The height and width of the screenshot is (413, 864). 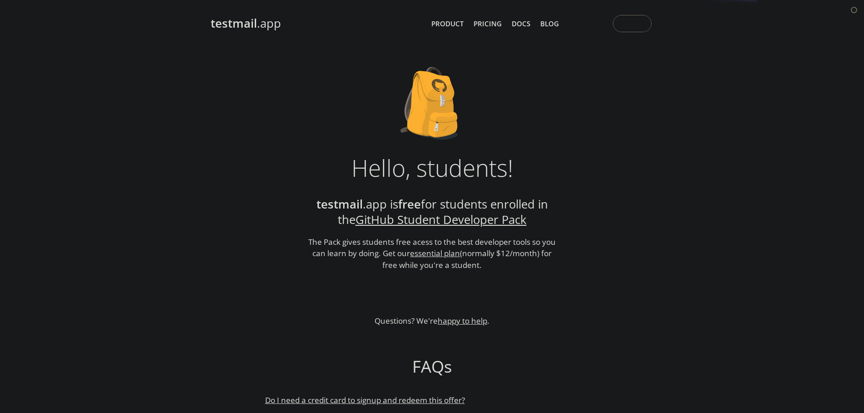 What do you see at coordinates (549, 24) in the screenshot?
I see `a: Blog` at bounding box center [549, 24].